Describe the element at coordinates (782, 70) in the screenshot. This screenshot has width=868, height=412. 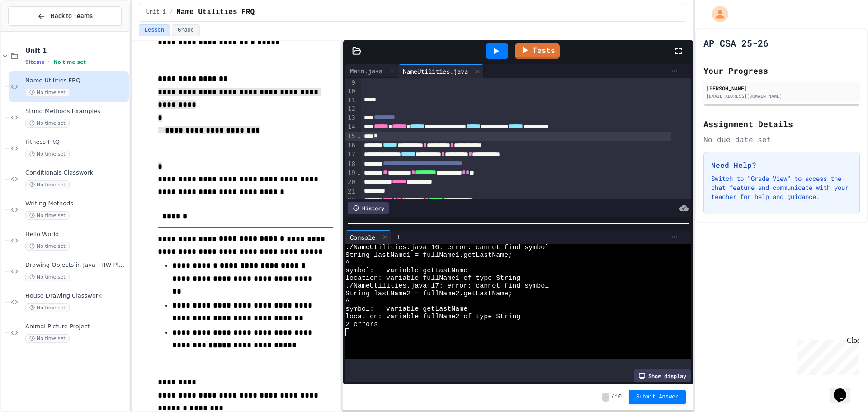
I see `h2: Your Progress` at that location.